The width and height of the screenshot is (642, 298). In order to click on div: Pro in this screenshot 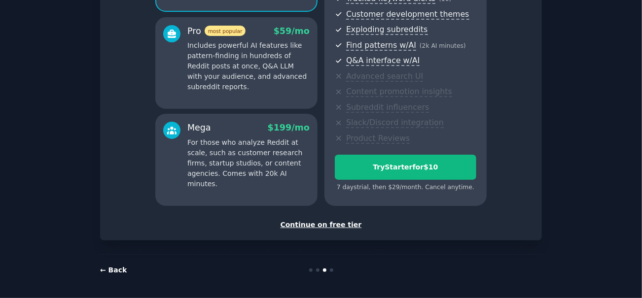, I will do `click(216, 31)`.